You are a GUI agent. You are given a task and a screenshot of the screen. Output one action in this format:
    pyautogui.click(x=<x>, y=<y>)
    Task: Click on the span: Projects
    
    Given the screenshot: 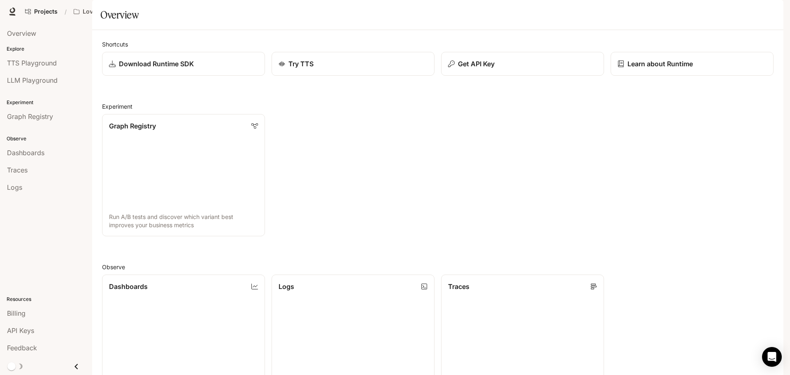 What is the action you would take?
    pyautogui.click(x=46, y=12)
    